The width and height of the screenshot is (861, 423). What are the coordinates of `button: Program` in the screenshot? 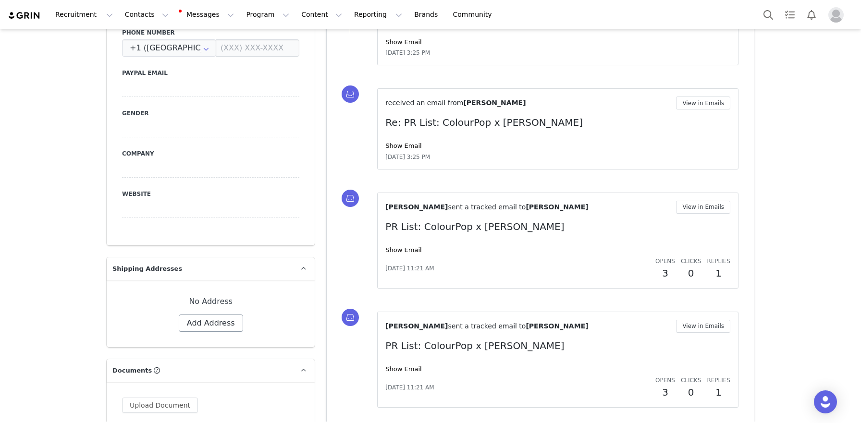 It's located at (268, 14).